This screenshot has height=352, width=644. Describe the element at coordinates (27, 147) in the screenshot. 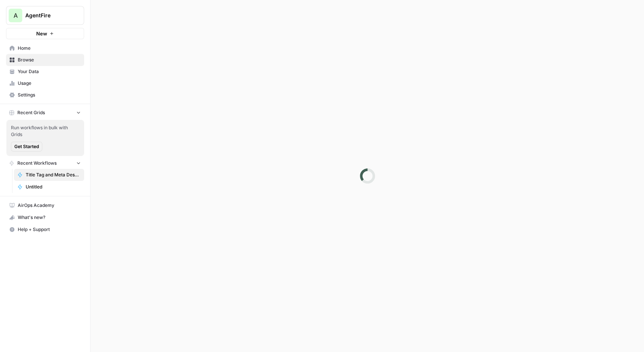

I see `span: Get Started` at that location.